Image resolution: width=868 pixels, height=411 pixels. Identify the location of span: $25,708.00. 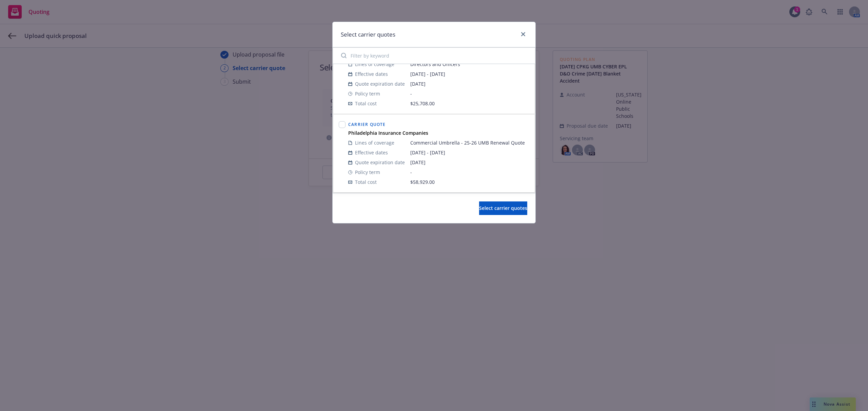
(423, 104).